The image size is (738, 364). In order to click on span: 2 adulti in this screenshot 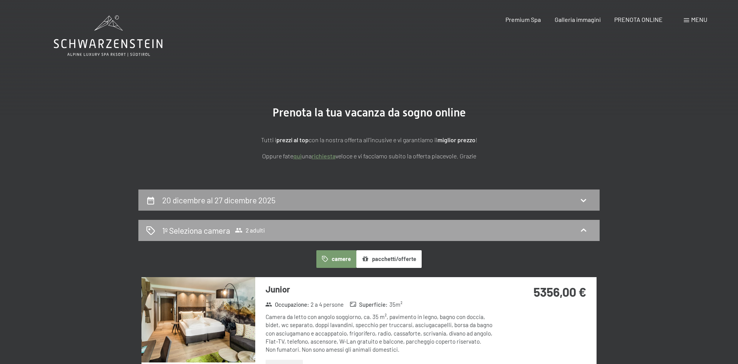, I will do `click(250, 230)`.